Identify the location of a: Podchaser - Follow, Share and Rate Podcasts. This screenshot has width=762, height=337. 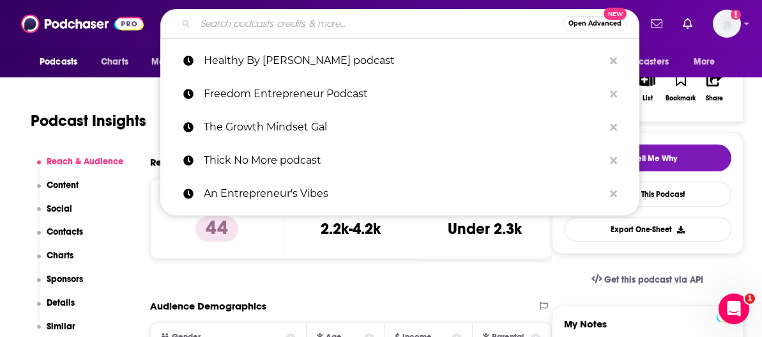
(82, 24).